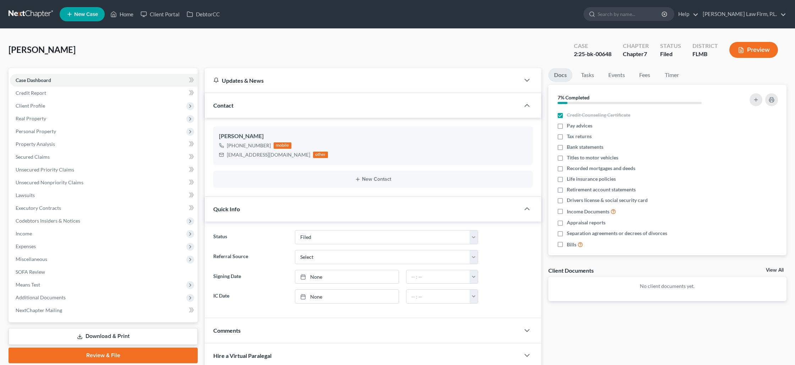 This screenshot has height=365, width=795. Describe the element at coordinates (103, 336) in the screenshot. I see `a: Download & Print` at that location.